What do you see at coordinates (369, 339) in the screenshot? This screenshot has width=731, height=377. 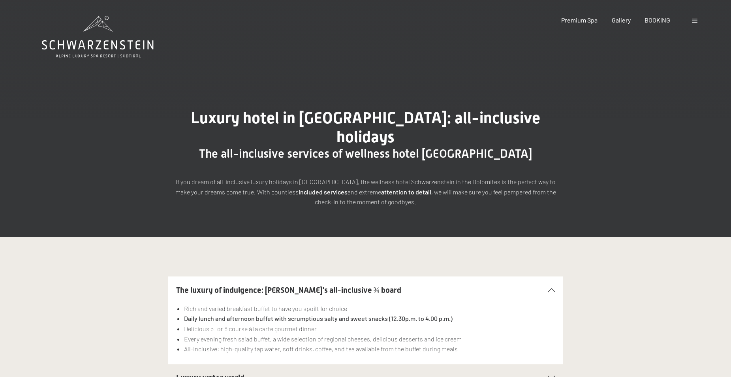 I see `li: Every evening fresh salad buffet, a wide selection of regional cheeses, delicious desserts and ic...` at bounding box center [369, 339].